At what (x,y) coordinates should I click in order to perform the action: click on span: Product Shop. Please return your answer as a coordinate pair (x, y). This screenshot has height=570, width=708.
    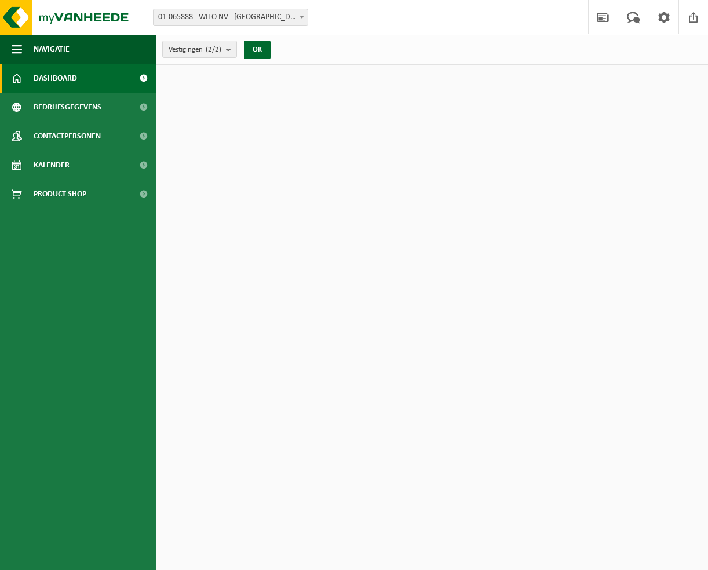
    Looking at the image, I should click on (60, 194).